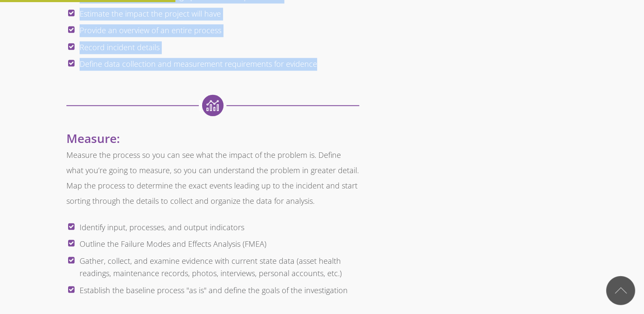 The height and width of the screenshot is (314, 644). I want to click on span: Define data collection and measurement requirements for evidence, so click(199, 64).